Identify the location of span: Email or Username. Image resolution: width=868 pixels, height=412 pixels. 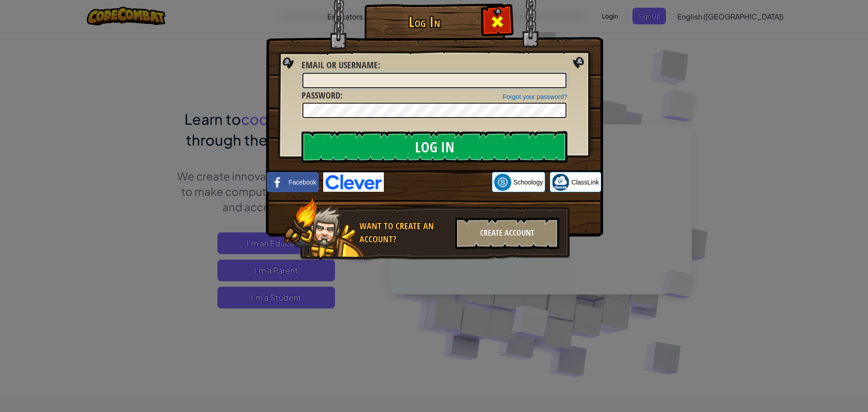
(340, 65).